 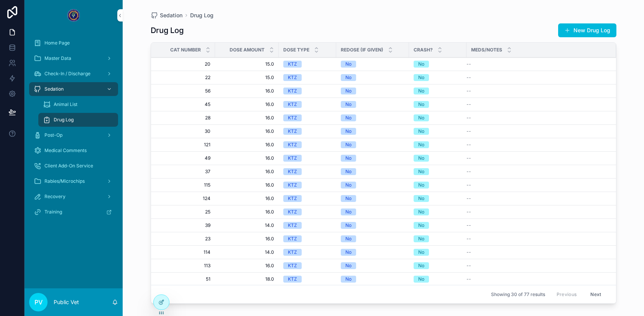 I want to click on a: 113, so click(x=185, y=266).